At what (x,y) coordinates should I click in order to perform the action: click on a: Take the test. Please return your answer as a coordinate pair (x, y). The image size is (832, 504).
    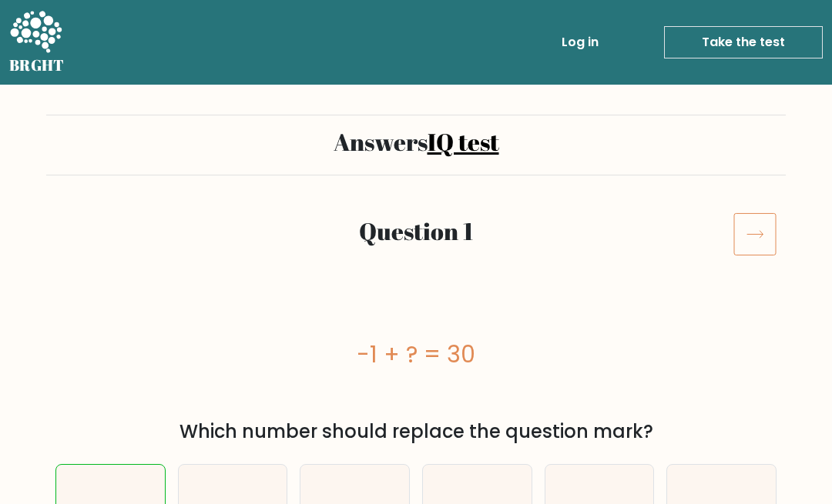
    Looking at the image, I should click on (743, 42).